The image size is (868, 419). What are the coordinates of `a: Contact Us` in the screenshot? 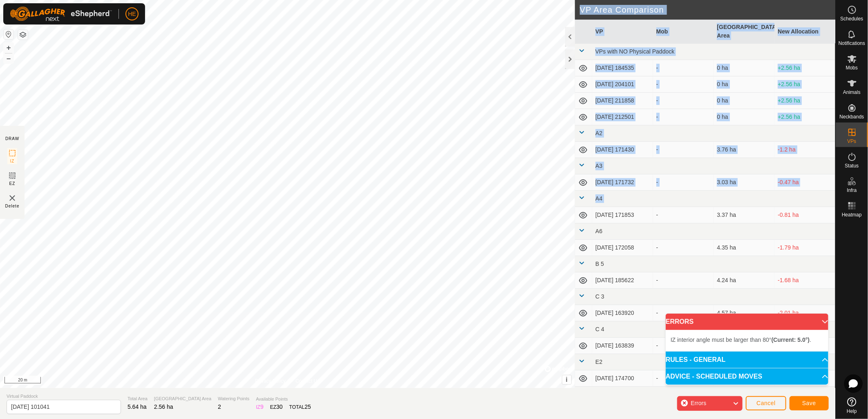 It's located at (307, 381).